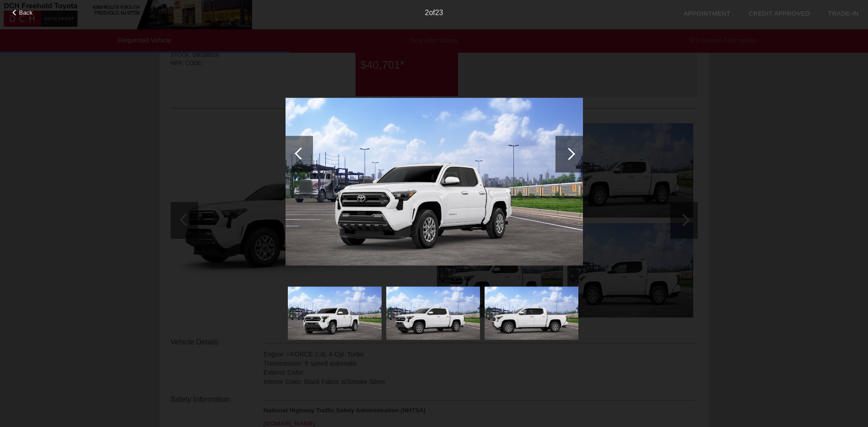 The height and width of the screenshot is (427, 868). I want to click on span: 23, so click(439, 12).